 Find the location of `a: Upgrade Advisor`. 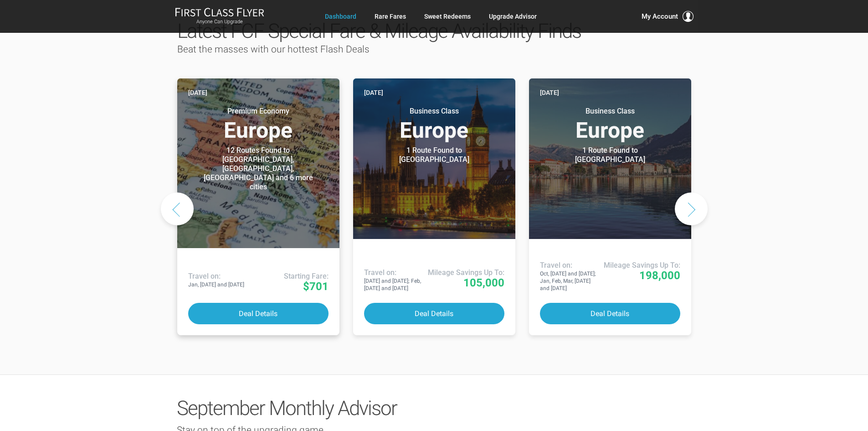

a: Upgrade Advisor is located at coordinates (513, 16).